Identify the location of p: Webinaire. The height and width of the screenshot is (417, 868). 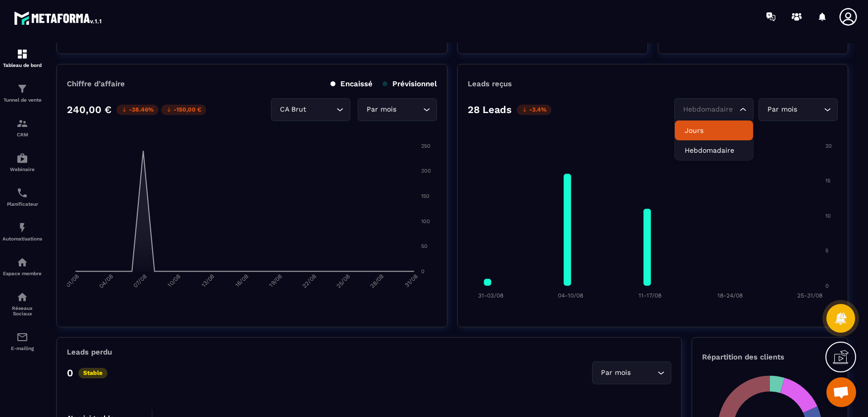
(22, 169).